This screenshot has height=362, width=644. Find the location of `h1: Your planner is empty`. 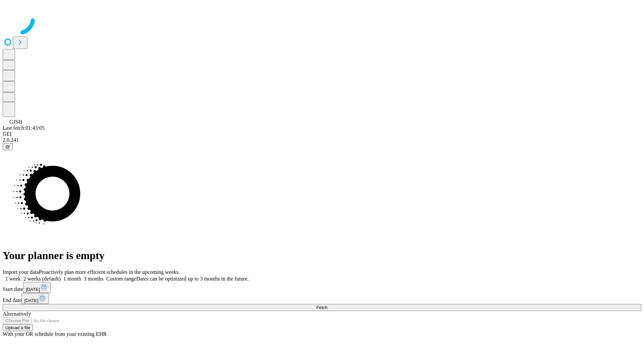

h1: Your planner is empty is located at coordinates (322, 255).